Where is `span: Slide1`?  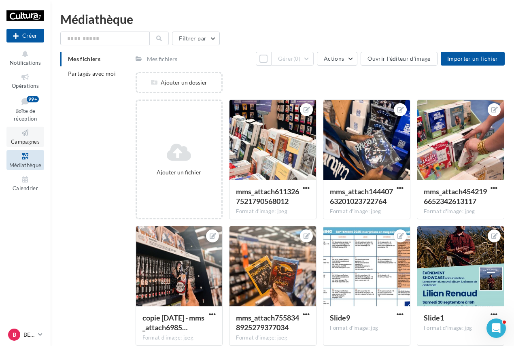
span: Slide1 is located at coordinates (434, 318).